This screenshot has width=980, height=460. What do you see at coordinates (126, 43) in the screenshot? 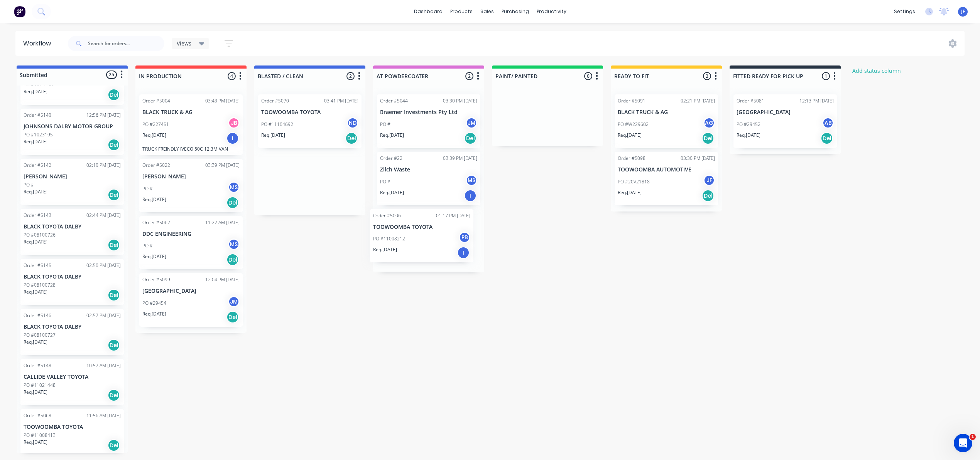
I see `input: Search for orders...` at bounding box center [126, 43].